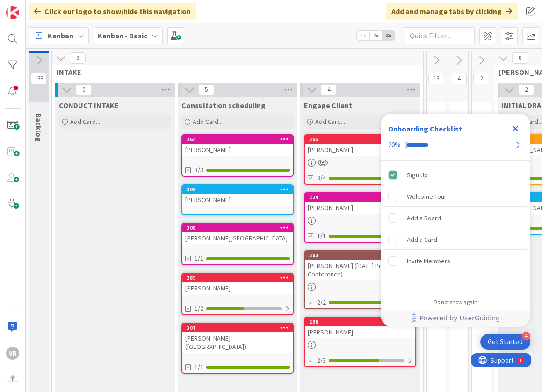 The width and height of the screenshot is (542, 392). I want to click on span: 2/3, so click(322, 360).